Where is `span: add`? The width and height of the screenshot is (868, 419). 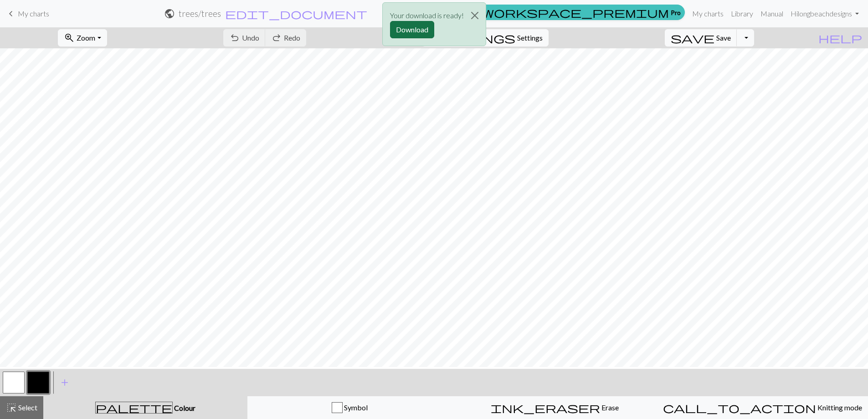
span: add is located at coordinates (64, 382).